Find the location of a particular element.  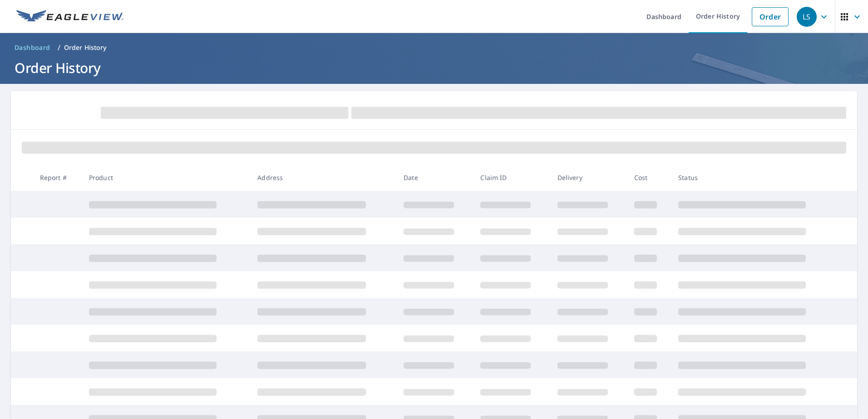

span: Dashboard is located at coordinates (32, 48).